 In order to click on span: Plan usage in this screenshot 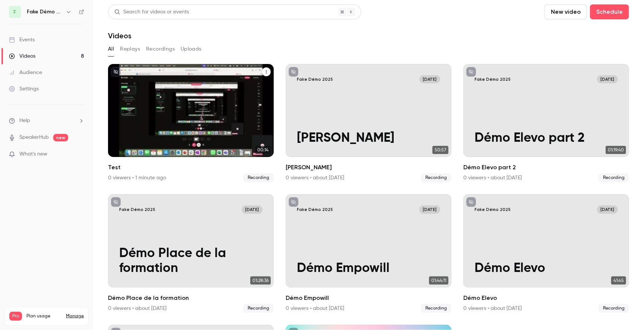, I will do `click(44, 317)`.